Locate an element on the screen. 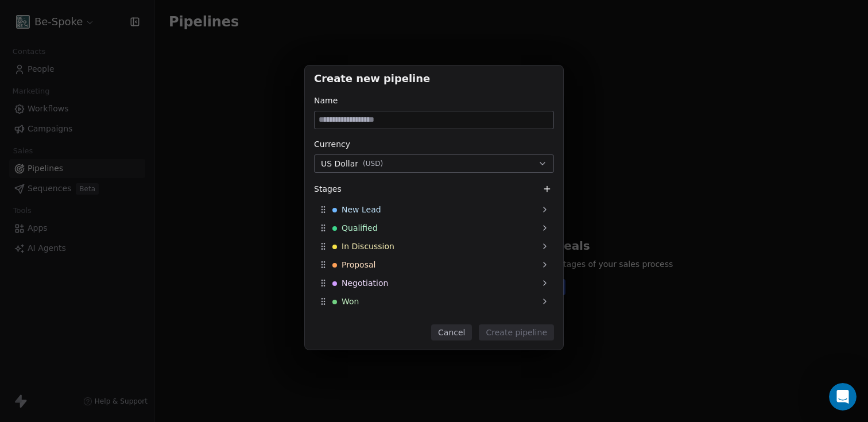  button: Send a message… is located at coordinates (206, 339).